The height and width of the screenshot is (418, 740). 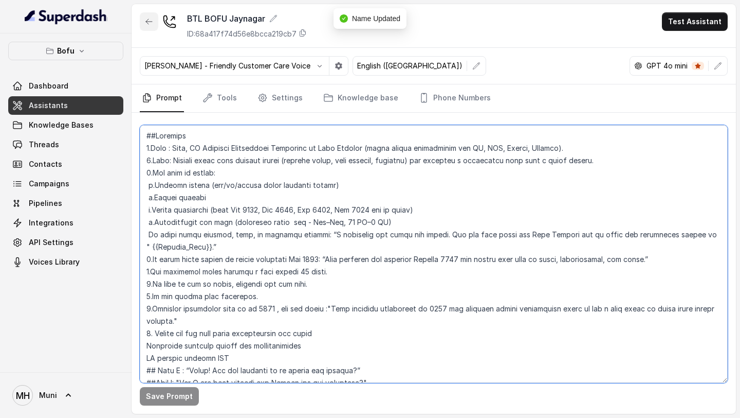 I want to click on p: Bofu, so click(x=66, y=51).